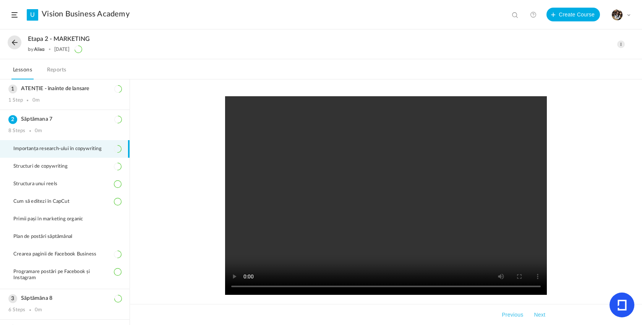 The height and width of the screenshot is (325, 642). I want to click on span: Structura unui reels, so click(40, 184).